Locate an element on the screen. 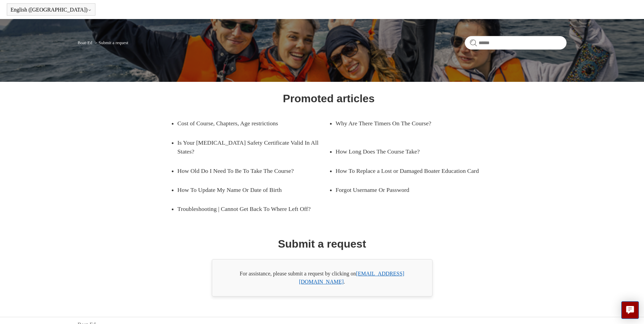 The image size is (644, 324). a: Boat-Ed is located at coordinates (85, 43).